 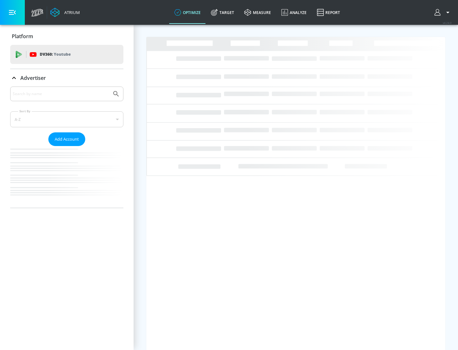 What do you see at coordinates (67, 54) in the screenshot?
I see `div: DV360: Youtube` at bounding box center [67, 54].